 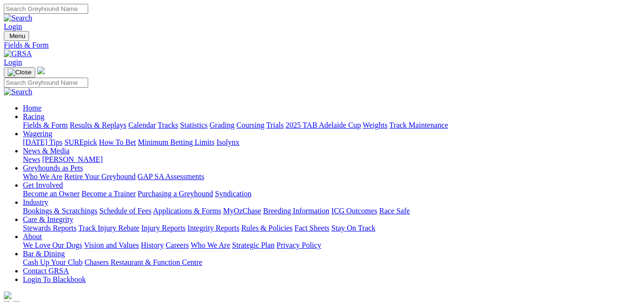 What do you see at coordinates (100, 176) in the screenshot?
I see `a: Retire Your Greyhound` at bounding box center [100, 176].